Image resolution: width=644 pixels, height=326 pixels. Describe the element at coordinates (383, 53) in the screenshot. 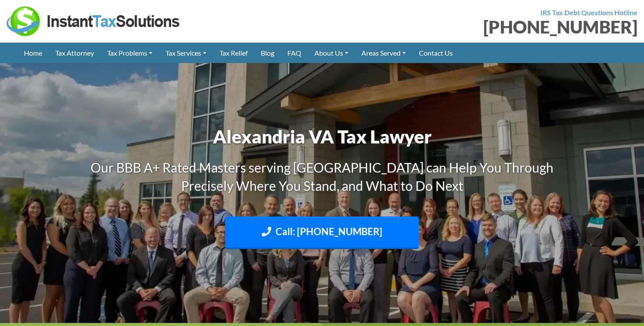

I see `a: Areas Served` at that location.